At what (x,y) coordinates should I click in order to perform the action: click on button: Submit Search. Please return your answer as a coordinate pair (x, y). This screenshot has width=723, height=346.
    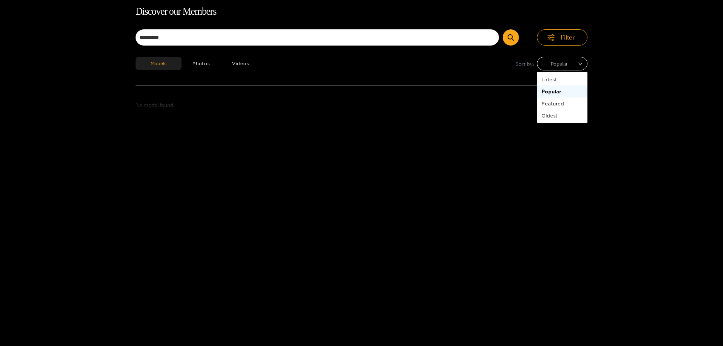
    Looking at the image, I should click on (511, 37).